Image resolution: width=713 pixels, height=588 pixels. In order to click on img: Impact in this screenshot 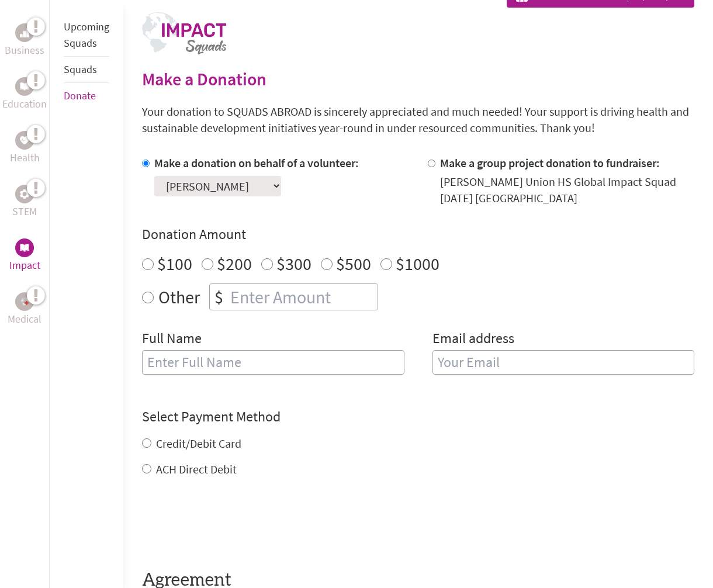, I will do `click(25, 248)`.